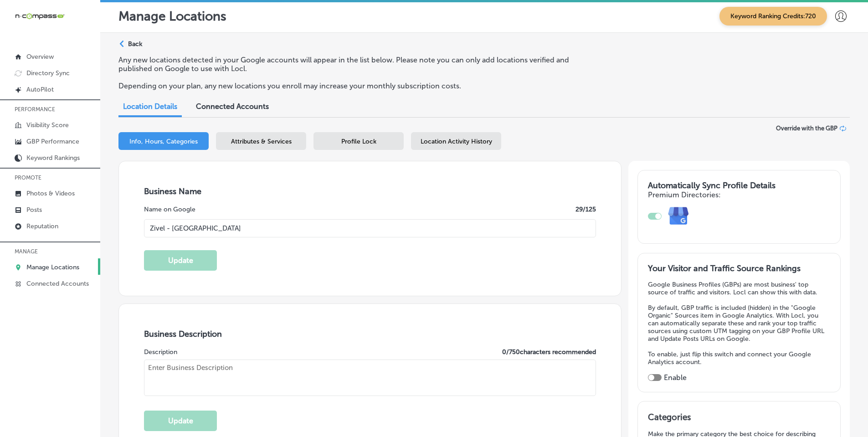  What do you see at coordinates (675, 377) in the screenshot?
I see `label: Enable` at bounding box center [675, 377].